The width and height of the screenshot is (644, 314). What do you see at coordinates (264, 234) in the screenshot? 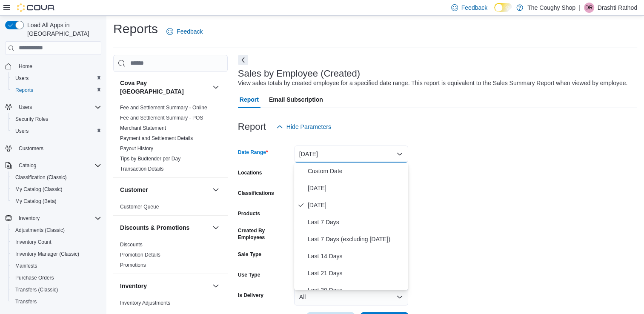
I see `label: Created By Employees` at bounding box center [264, 234].